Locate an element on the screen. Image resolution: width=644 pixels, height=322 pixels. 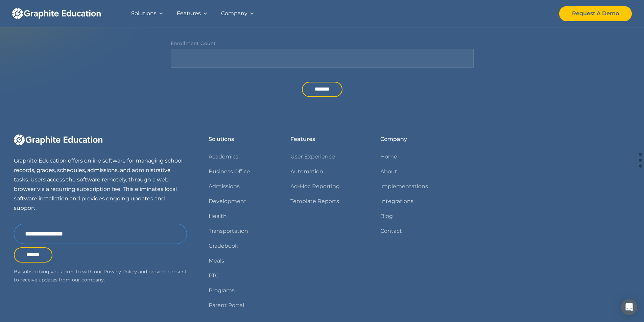
a: Automation is located at coordinates (307, 172).